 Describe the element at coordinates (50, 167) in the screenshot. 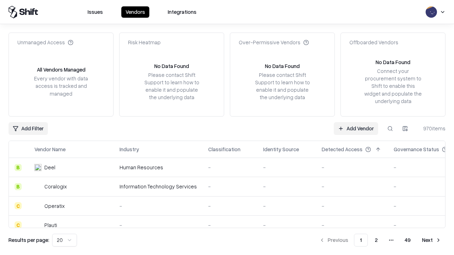

I see `div: Deel` at that location.